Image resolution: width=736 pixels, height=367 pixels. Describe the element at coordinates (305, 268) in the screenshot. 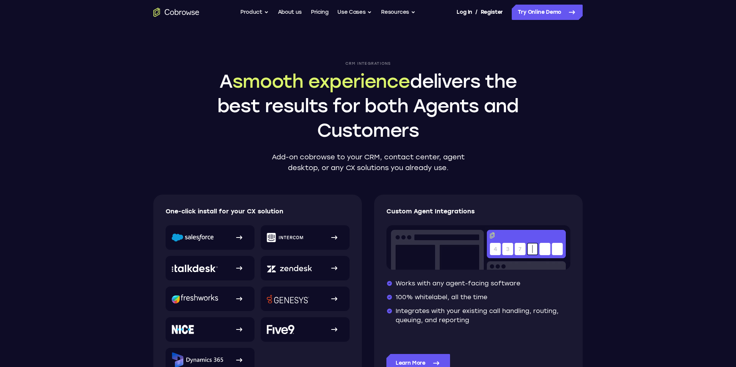

I see `a: Zendesk logo` at that location.